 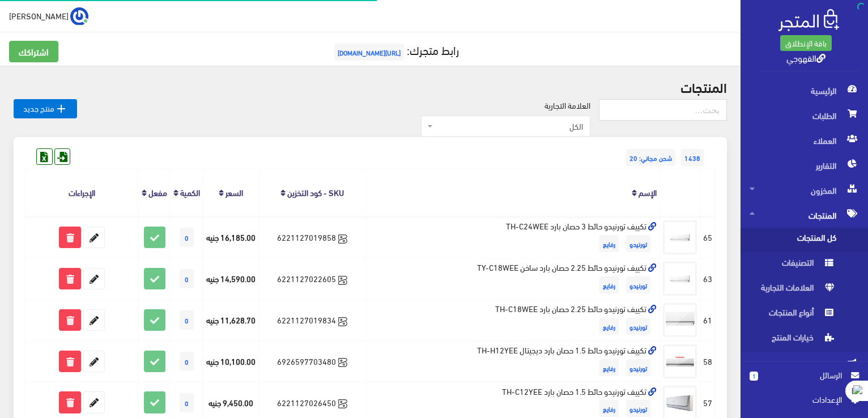 I want to click on span: التقارير, so click(x=804, y=165).